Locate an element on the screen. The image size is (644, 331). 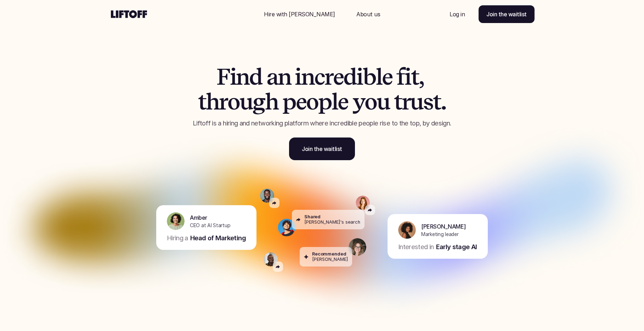
p: Shared is located at coordinates (312, 216).